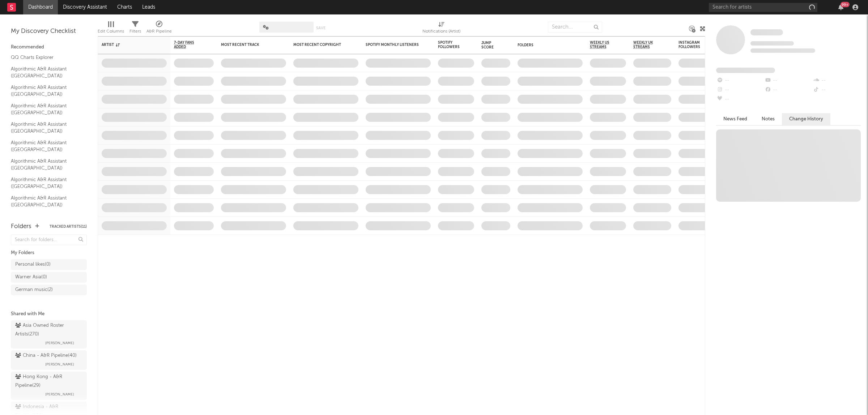 This screenshot has width=868, height=415. Describe the element at coordinates (49, 314) in the screenshot. I see `div: Shared with Me` at that location.